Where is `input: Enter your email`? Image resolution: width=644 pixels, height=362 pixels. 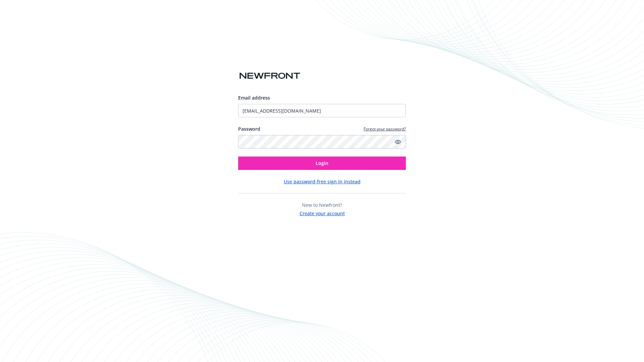 input: Enter your email is located at coordinates (322, 110).